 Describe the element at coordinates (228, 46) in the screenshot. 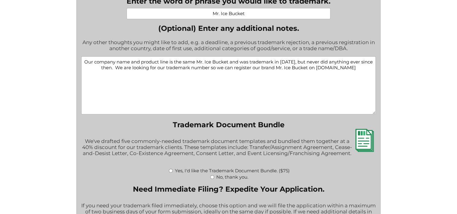

I see `div: Any other thoughts you might like to add, e.g. a deadline, a previous trademark rejection, a prev...` at that location.